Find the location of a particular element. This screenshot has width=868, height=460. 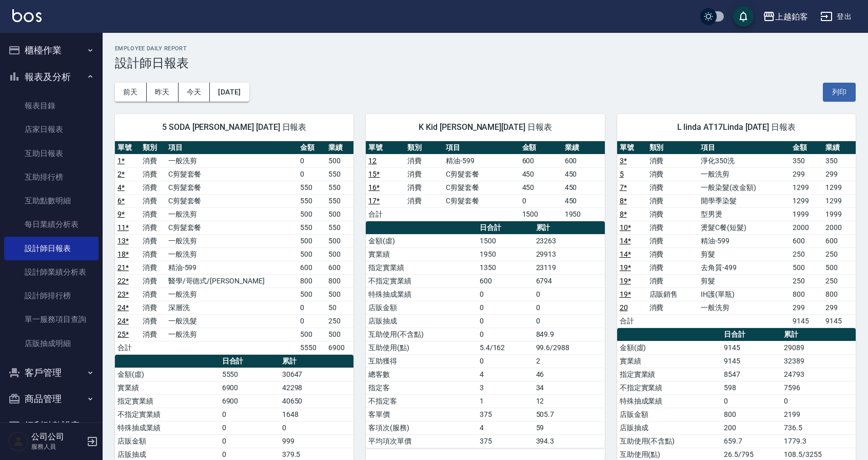

button: 商品管理 is located at coordinates (51, 398).